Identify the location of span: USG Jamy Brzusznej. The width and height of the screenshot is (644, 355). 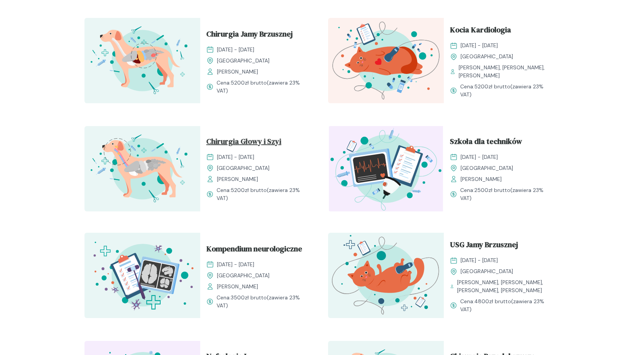
(483, 246).